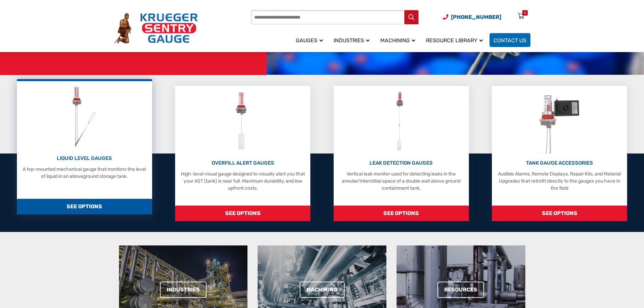 Image resolution: width=644 pixels, height=308 pixels. I want to click on a: Leak Detection Gauges LEAK DETECTION GAUGES Vertical leak monitor used for detecting leaks in the..., so click(401, 153).